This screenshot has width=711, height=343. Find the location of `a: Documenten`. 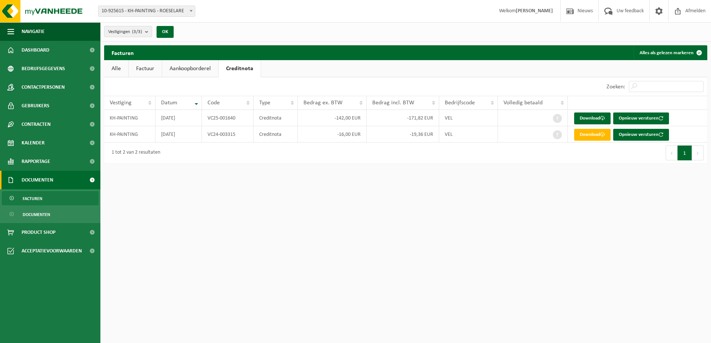

a: Documenten is located at coordinates (50, 214).